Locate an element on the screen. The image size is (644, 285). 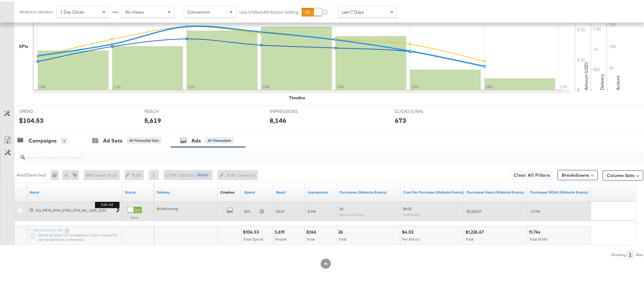
div: OG_META_DYN_STND_DYN_NA_...8.29_12.31 is located at coordinates (74, 208).